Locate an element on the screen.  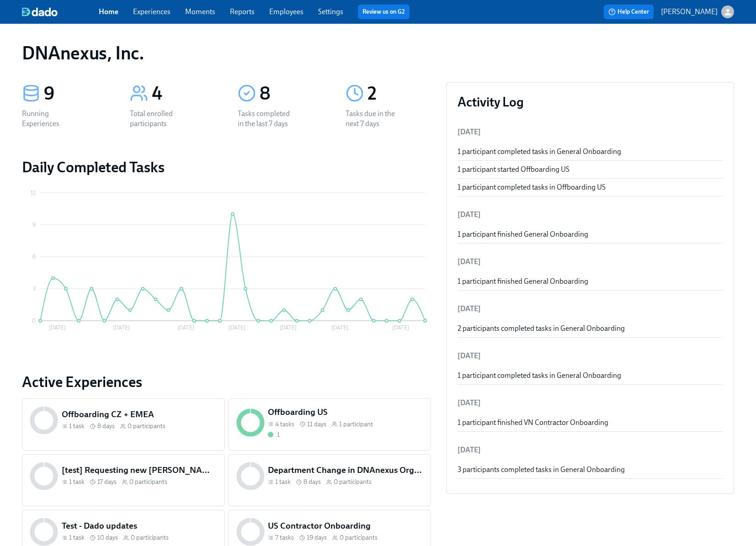
h1: DNAnexus, Inc. is located at coordinates (82, 53).